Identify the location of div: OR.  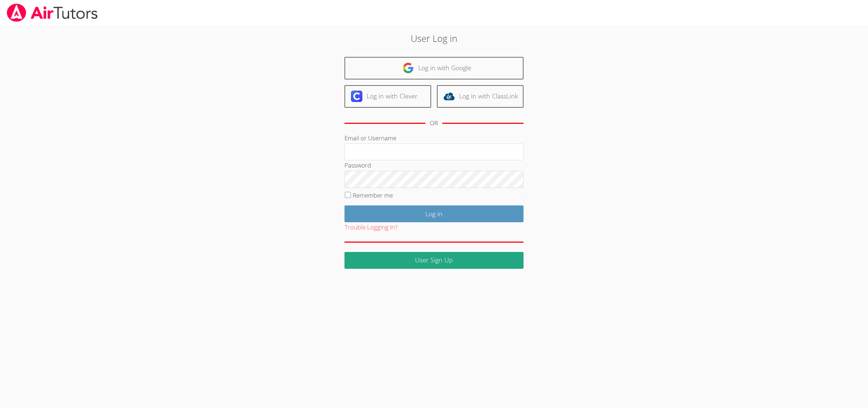
(433, 123).